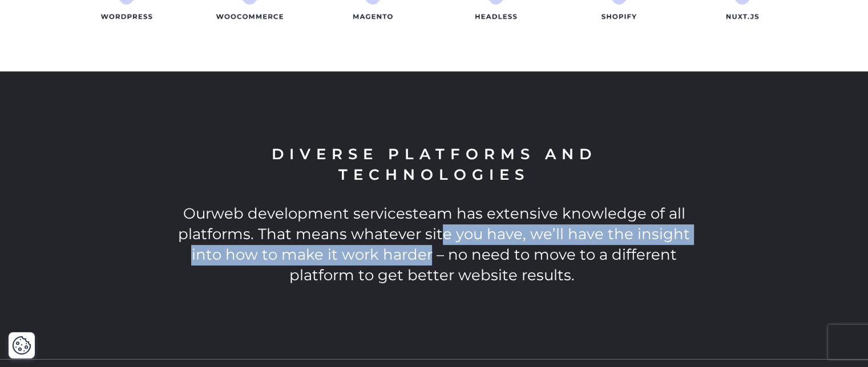 The image size is (868, 367). I want to click on span: team has extensive knowledge of all platforms. That means whatever site you have, we’ll have the ..., so click(434, 244).